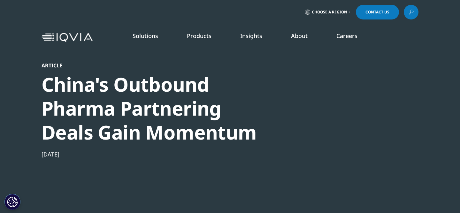 This screenshot has height=213, width=460. What do you see at coordinates (199, 36) in the screenshot?
I see `a: Products` at bounding box center [199, 36].